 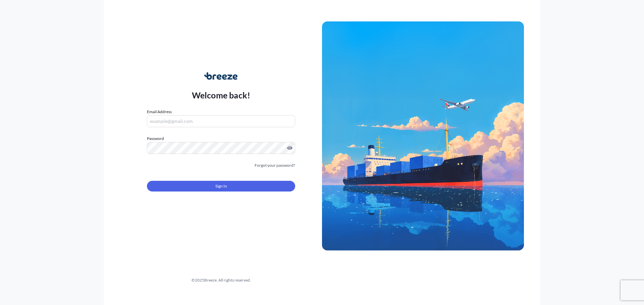 What do you see at coordinates (221, 121) in the screenshot?
I see `input: example@gmail.com` at bounding box center [221, 121].